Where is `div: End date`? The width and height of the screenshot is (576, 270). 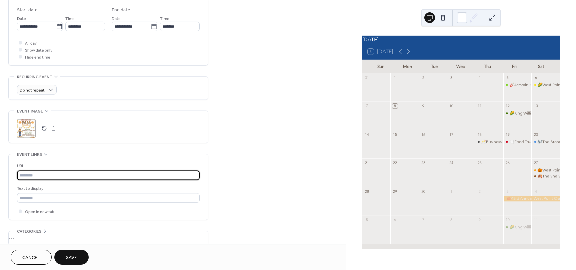
div: End date is located at coordinates (121, 10).